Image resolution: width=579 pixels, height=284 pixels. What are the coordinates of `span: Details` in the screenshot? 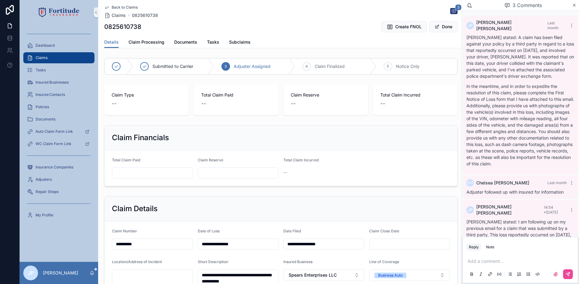 It's located at (111, 42).